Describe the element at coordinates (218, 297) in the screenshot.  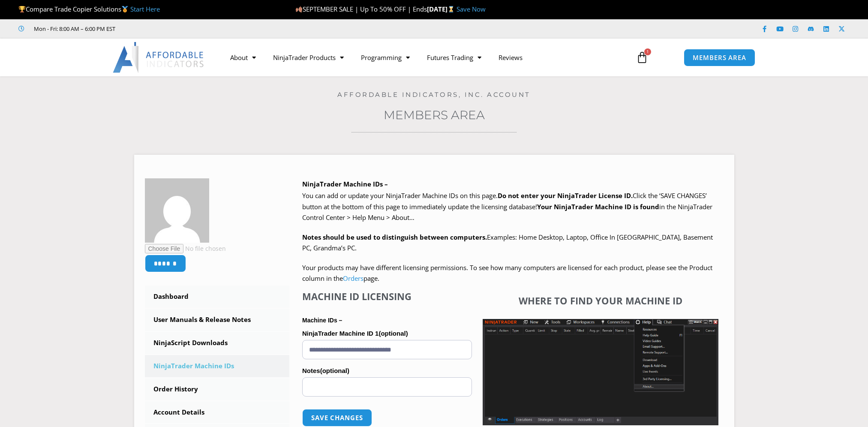
I see `a: Dashboard` at that location.